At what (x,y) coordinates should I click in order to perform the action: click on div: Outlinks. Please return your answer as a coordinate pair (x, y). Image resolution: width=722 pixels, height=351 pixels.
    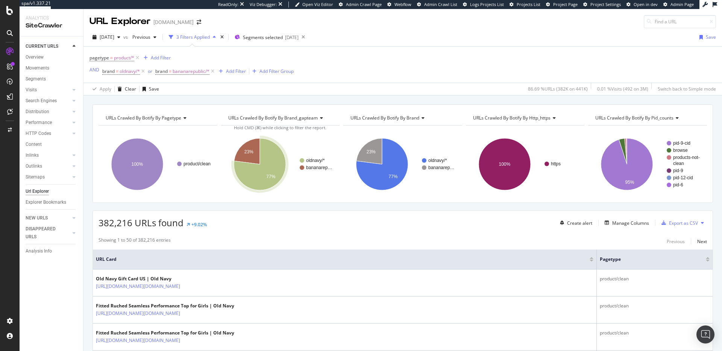
    Looking at the image, I should click on (34, 166).